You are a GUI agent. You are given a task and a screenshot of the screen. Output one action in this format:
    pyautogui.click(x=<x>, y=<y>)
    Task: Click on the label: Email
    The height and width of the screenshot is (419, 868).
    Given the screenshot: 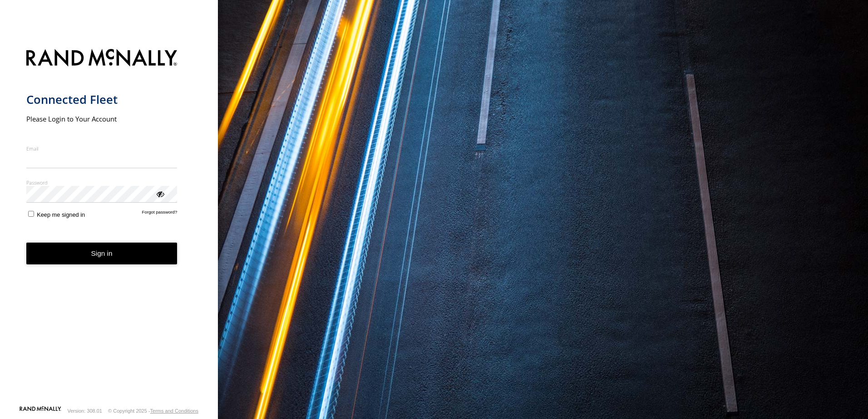 What is the action you would take?
    pyautogui.click(x=102, y=149)
    